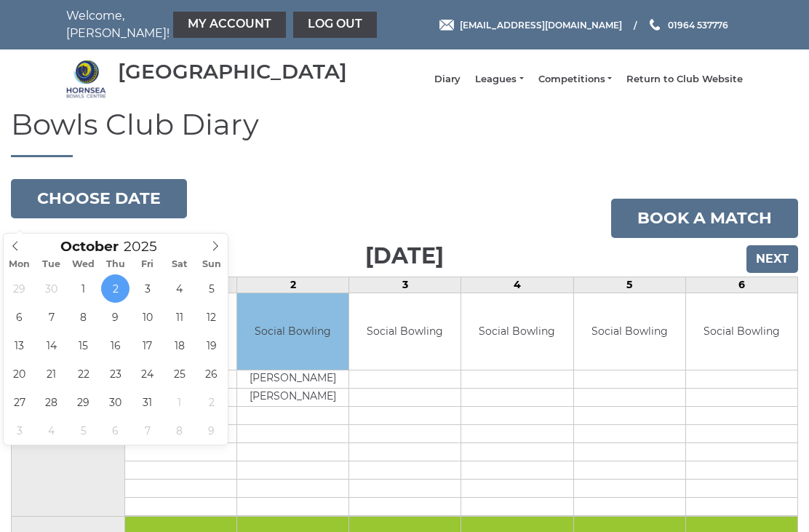  What do you see at coordinates (86, 79) in the screenshot?
I see `img: Hornsea Bowls Centre` at bounding box center [86, 79].